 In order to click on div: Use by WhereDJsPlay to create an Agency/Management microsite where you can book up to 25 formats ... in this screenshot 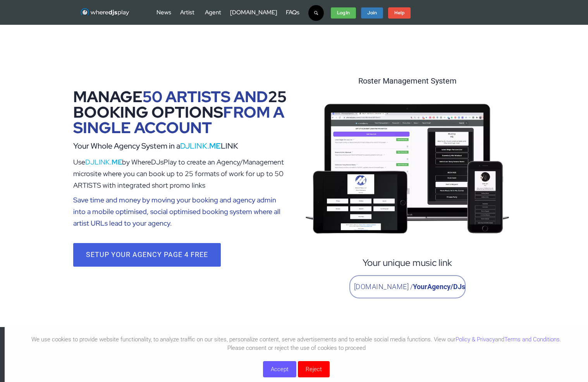, I will do `click(181, 192)`.